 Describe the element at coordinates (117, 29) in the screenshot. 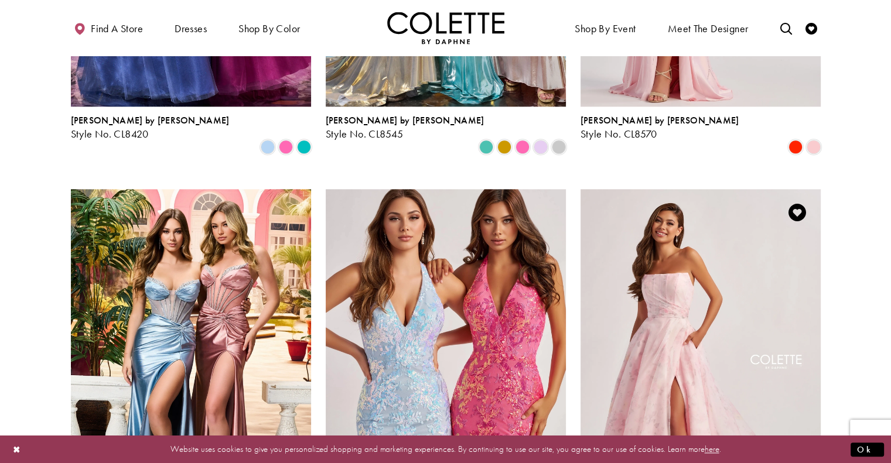

I see `span: Find a store` at that location.